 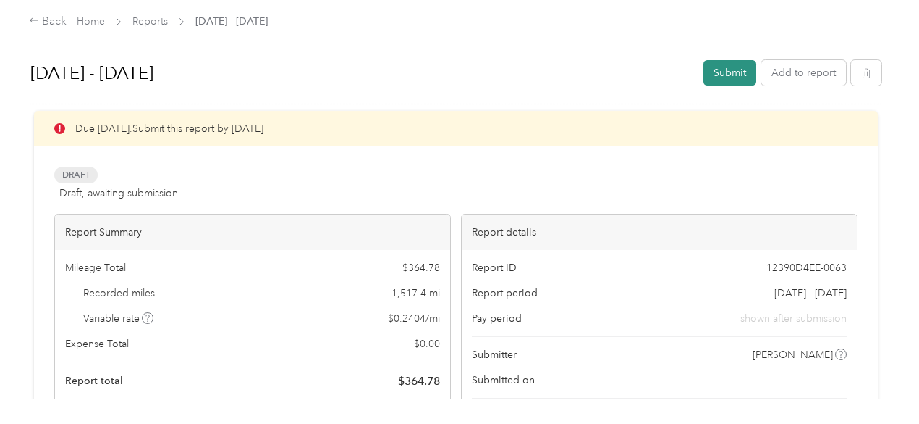 What do you see at coordinates (807, 267) in the screenshot?
I see `span: 12390D4EE-0063` at bounding box center [807, 267].